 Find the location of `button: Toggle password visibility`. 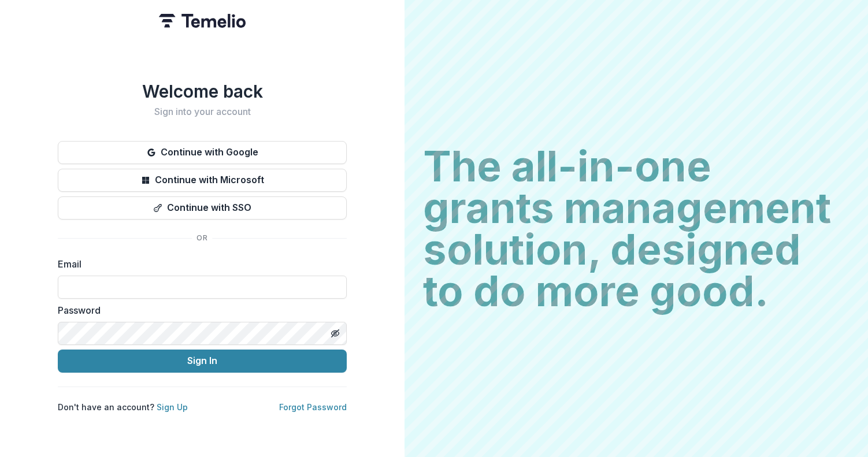

button: Toggle password visibility is located at coordinates (335, 333).